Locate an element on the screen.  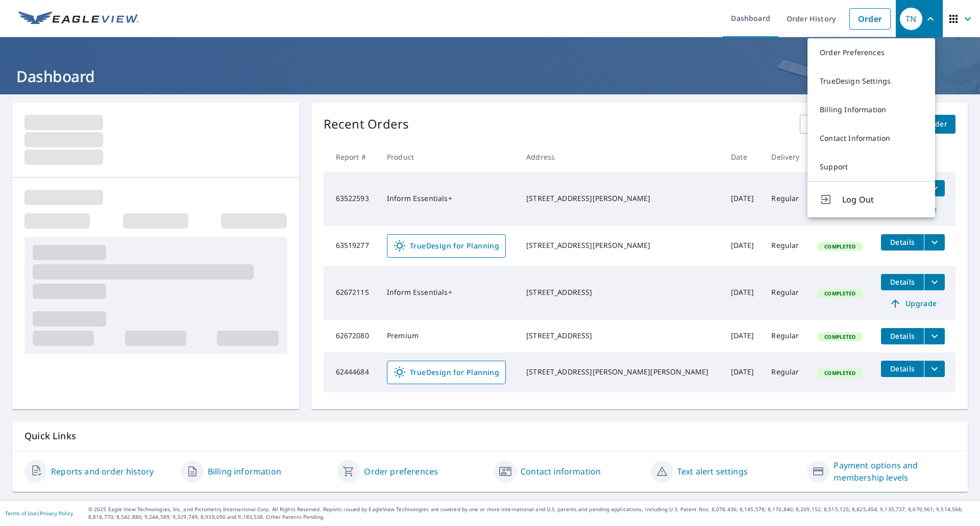
a: Text alert settings is located at coordinates (713, 472).